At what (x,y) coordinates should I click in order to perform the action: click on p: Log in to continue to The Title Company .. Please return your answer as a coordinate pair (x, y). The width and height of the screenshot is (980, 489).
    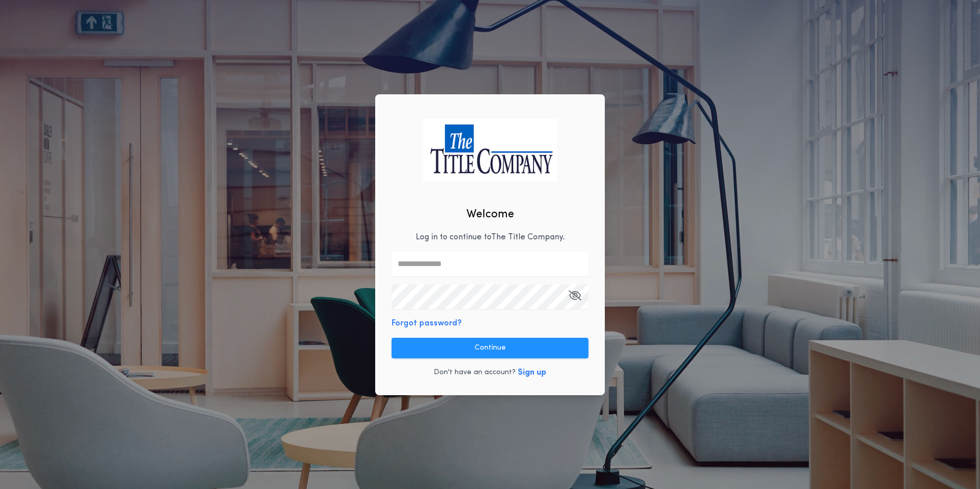
    Looking at the image, I should click on (490, 237).